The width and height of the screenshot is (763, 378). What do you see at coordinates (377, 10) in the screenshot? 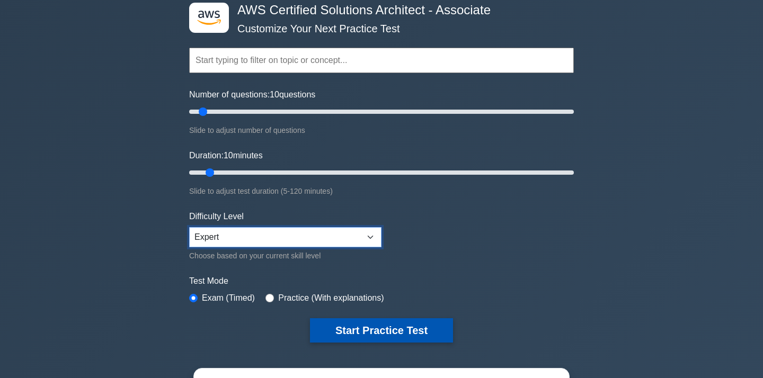
I see `h4: AWS Certified Solutions Architect - Associate` at bounding box center [377, 10].